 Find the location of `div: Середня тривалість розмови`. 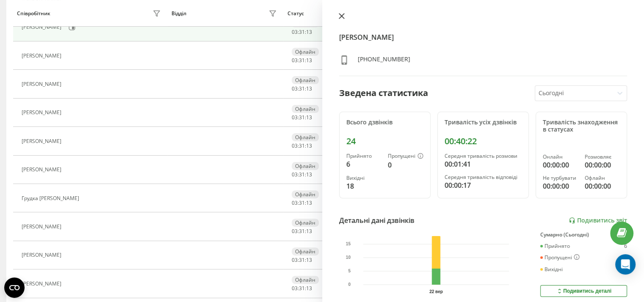

div: Середня тривалість розмови is located at coordinates (483, 156).